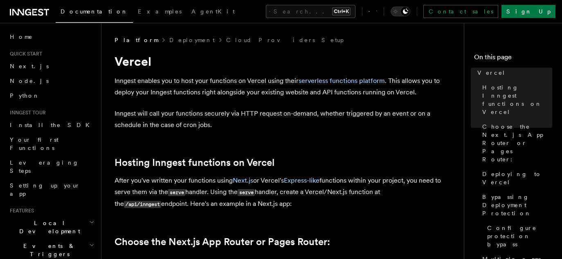 This screenshot has width=562, height=259. What do you see at coordinates (51, 167) in the screenshot?
I see `a: Leveraging Steps` at bounding box center [51, 167].